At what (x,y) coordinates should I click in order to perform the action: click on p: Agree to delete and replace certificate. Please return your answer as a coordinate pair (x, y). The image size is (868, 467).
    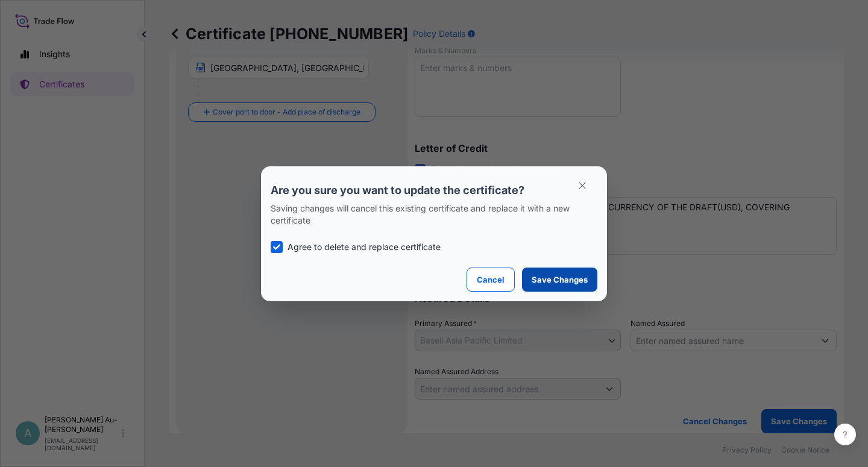
    Looking at the image, I should click on (364, 247).